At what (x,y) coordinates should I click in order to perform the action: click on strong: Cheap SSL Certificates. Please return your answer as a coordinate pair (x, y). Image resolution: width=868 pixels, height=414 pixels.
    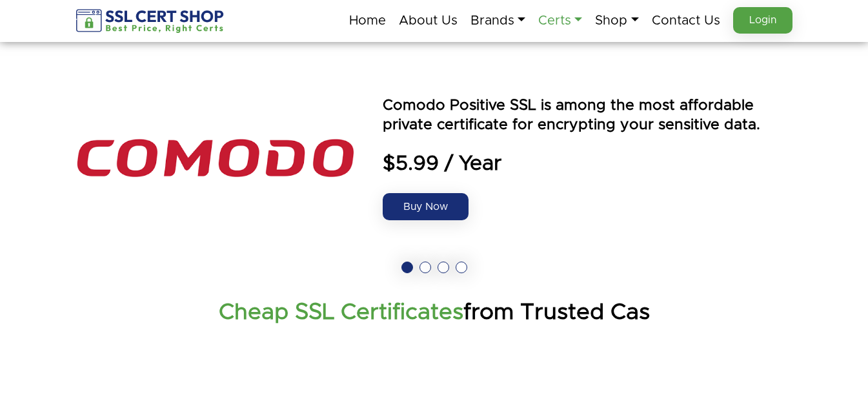
    Looking at the image, I should click on (341, 312).